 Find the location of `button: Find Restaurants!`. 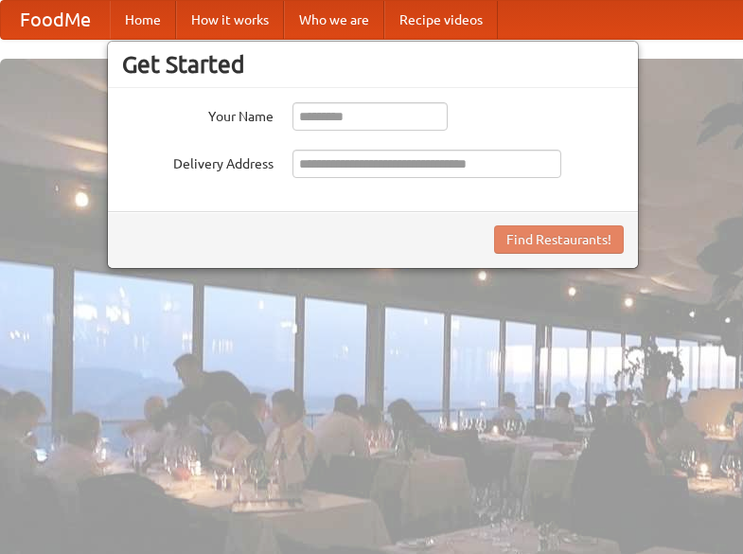

button: Find Restaurants! is located at coordinates (559, 240).